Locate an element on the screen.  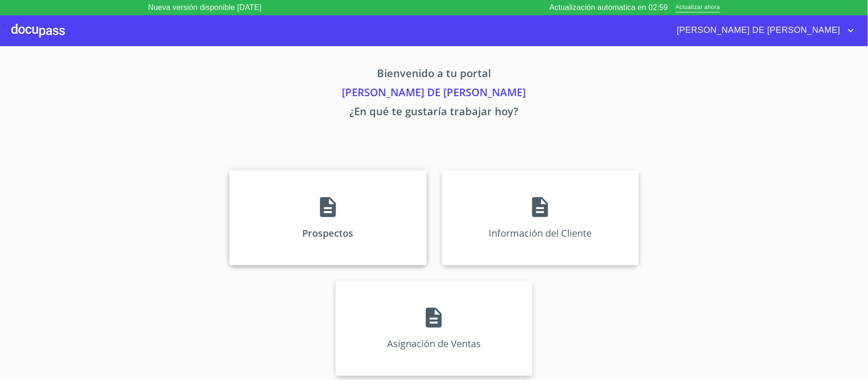
button: account of current user is located at coordinates (763, 30).